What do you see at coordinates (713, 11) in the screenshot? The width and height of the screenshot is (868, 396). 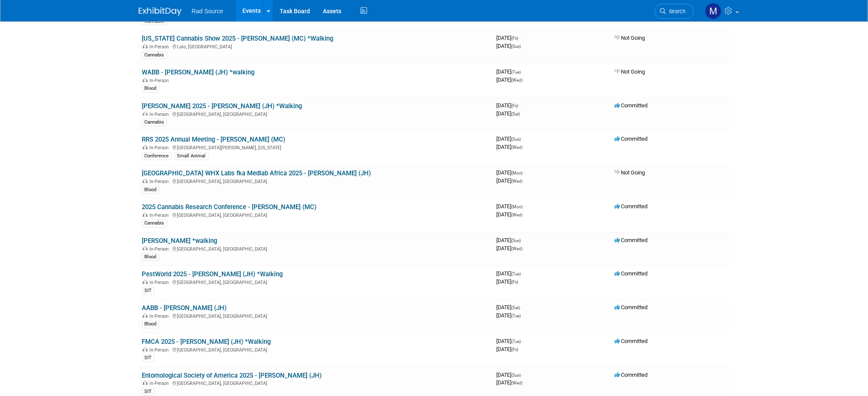 I see `img: Melissa Conboy` at bounding box center [713, 11].